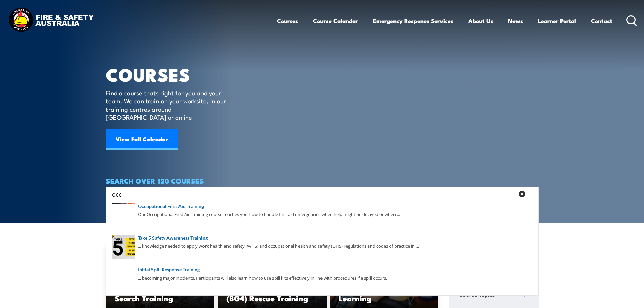 The image size is (644, 308). I want to click on a: View Full Calendar, so click(142, 140).